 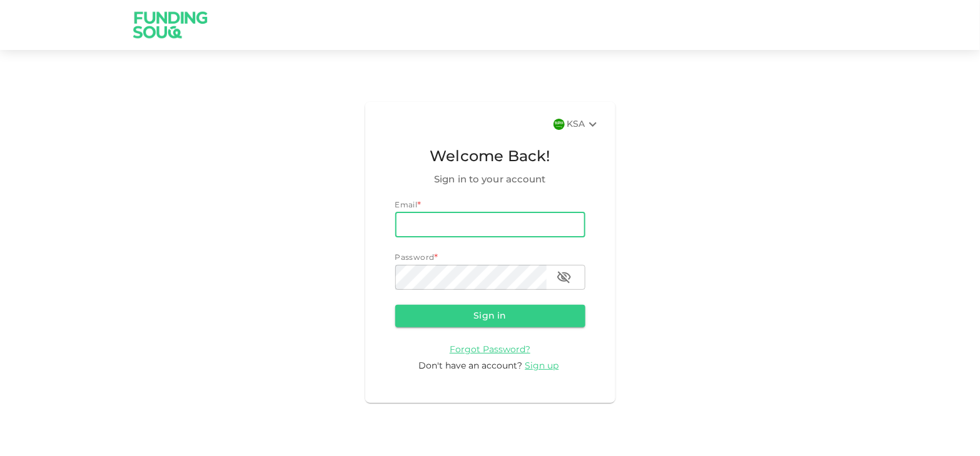 I want to click on span: Password, so click(x=415, y=258).